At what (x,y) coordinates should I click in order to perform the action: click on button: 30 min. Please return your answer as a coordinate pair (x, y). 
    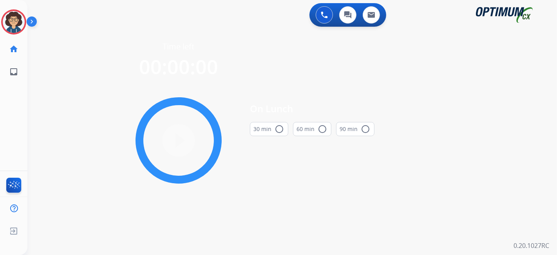
    Looking at the image, I should click on (269, 129).